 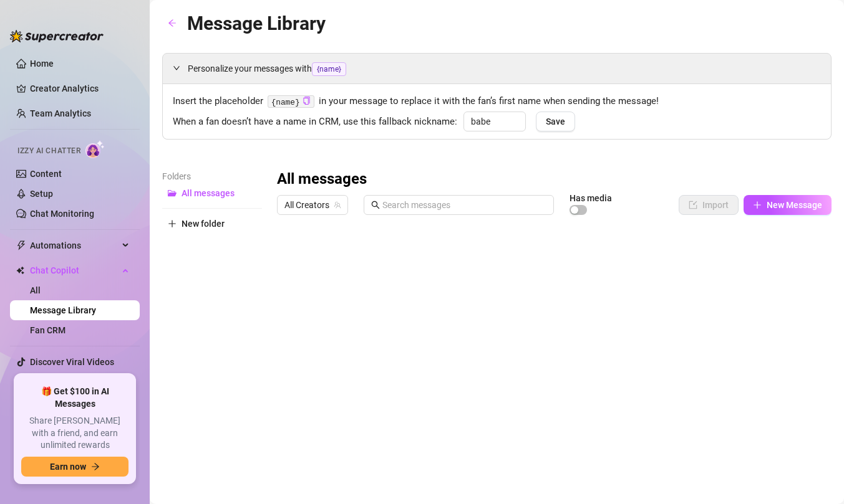 What do you see at coordinates (68, 467) in the screenshot?
I see `span: Earn now` at bounding box center [68, 467].